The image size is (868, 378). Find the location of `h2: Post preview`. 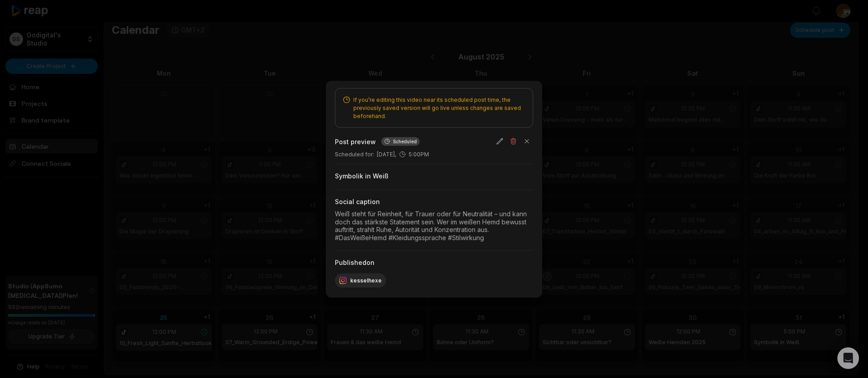

h2: Post preview is located at coordinates (356, 141).